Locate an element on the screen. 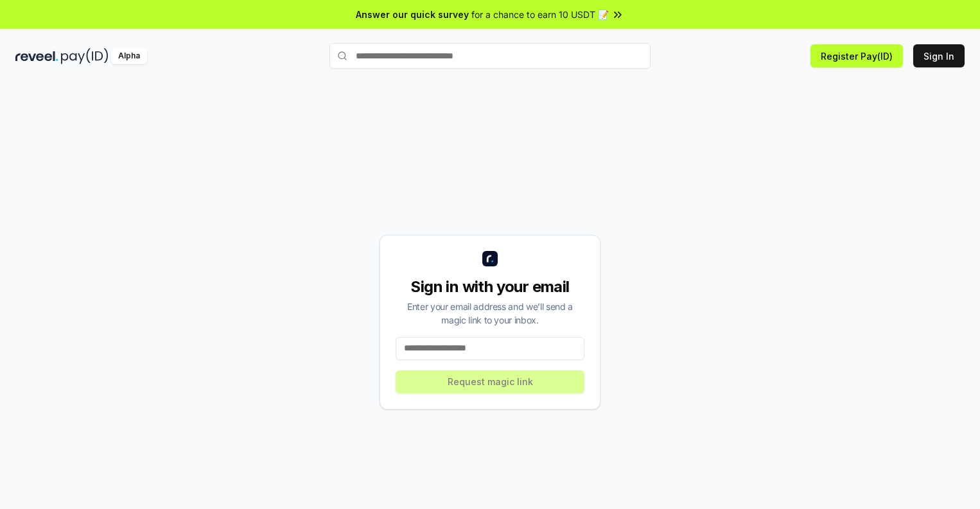  button: Sign In is located at coordinates (939, 56).